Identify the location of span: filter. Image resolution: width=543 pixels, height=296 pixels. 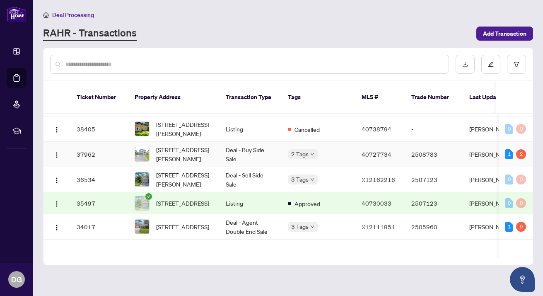
(517, 64).